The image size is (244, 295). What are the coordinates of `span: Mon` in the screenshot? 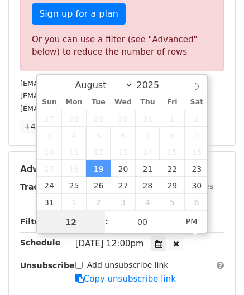 It's located at (74, 102).